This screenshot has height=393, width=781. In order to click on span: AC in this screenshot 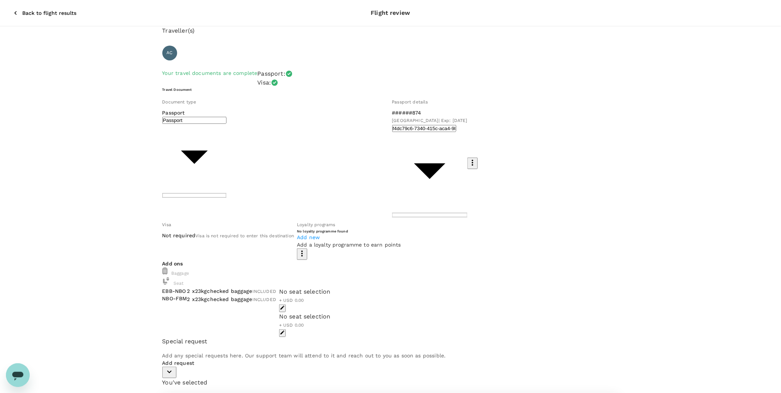, I will do `click(169, 53)`.